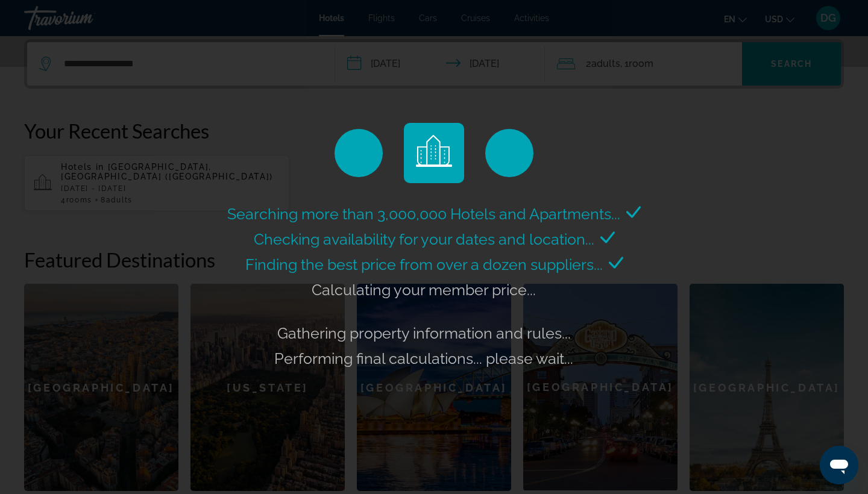 The width and height of the screenshot is (868, 494). I want to click on span: Checking availability for your dates and location..., so click(424, 239).